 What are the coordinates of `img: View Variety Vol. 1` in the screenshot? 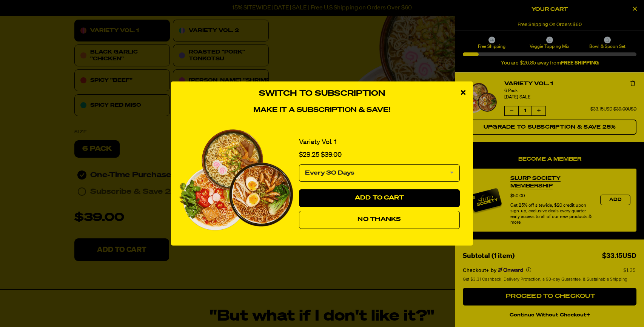 It's located at (236, 180).